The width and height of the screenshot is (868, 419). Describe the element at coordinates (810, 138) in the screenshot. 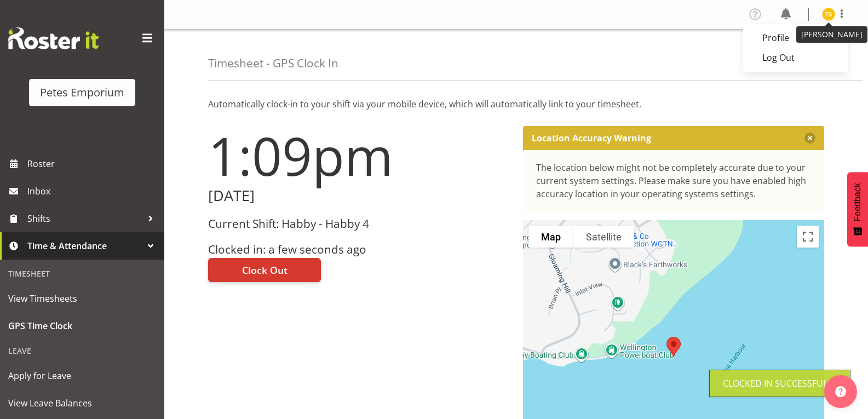

I see `button: Close message` at that location.